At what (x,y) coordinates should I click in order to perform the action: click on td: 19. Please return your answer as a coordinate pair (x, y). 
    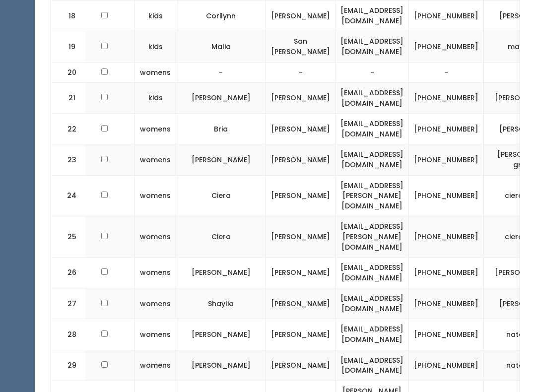
    Looking at the image, I should click on (68, 46).